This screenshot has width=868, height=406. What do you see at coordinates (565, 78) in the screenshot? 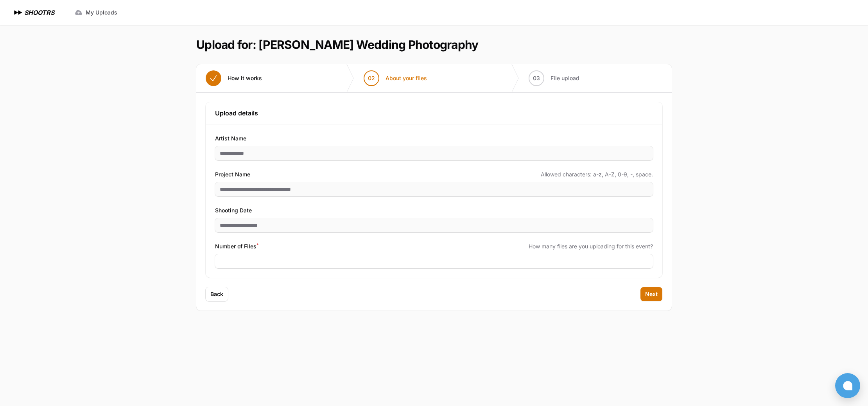
I see `span: File upload` at bounding box center [565, 78].